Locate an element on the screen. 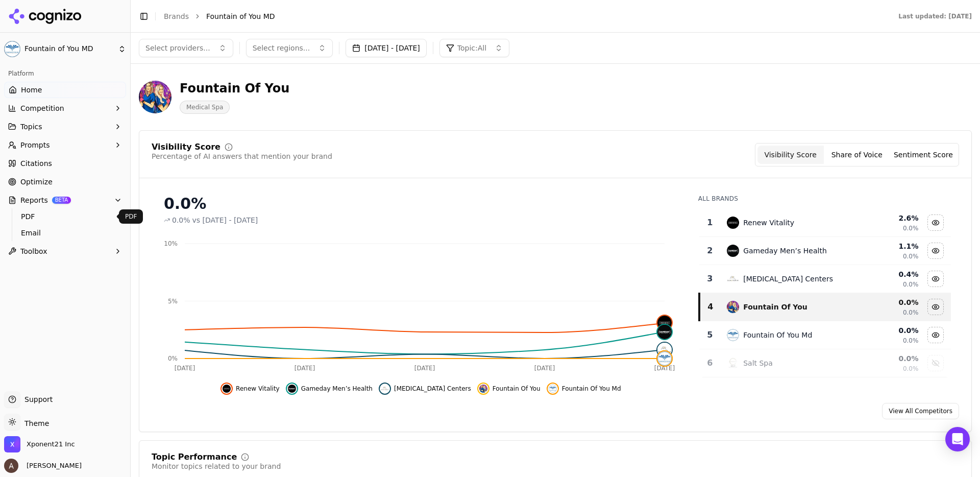 Image resolution: width=980 pixels, height=477 pixels. span: BETA is located at coordinates (61, 200).